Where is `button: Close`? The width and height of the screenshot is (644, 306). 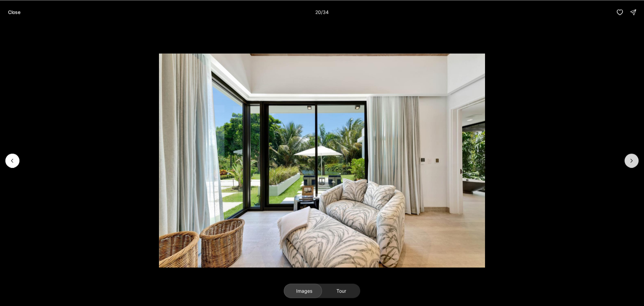
button: Close is located at coordinates (14, 12).